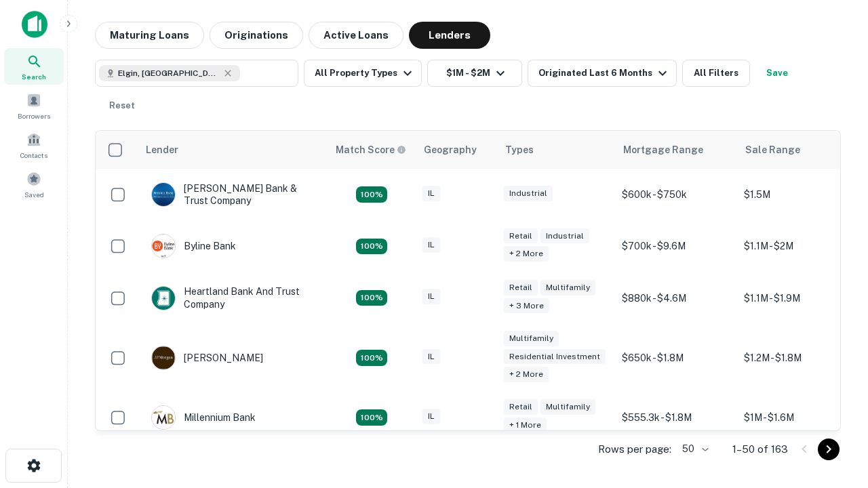 This screenshot has width=868, height=488. Describe the element at coordinates (34, 145) in the screenshot. I see `a: Contacts` at that location.